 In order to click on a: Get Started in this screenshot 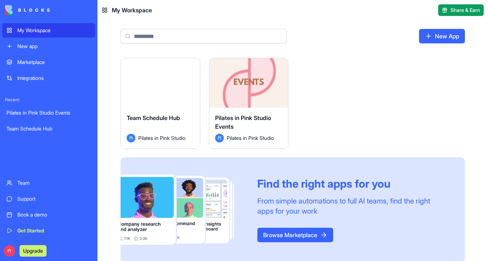, I will do `click(49, 230)`.